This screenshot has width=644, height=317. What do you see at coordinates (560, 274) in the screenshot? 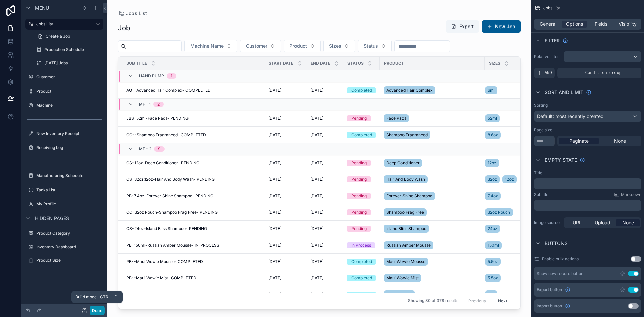
I see `div: Show new record button` at bounding box center [560, 274].